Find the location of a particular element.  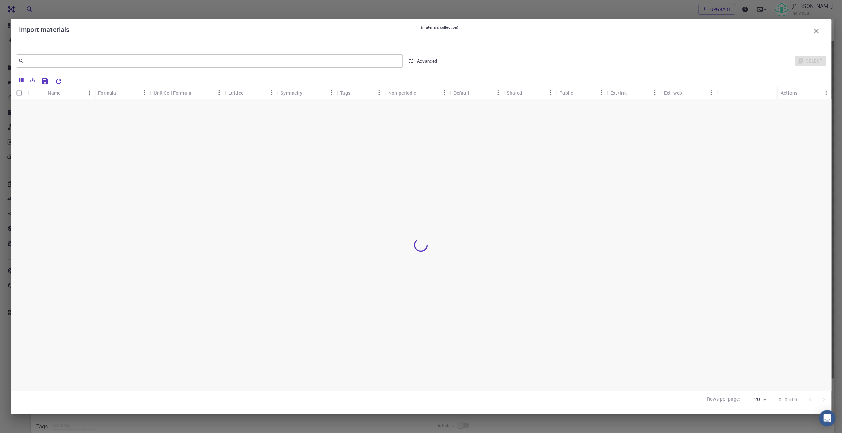

div: Open Intercom Messenger is located at coordinates (827, 418).